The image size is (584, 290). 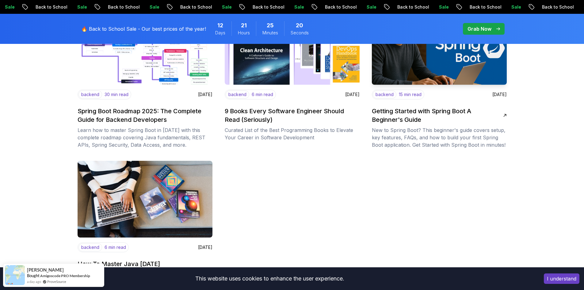 What do you see at coordinates (291, 115) in the screenshot?
I see `h2: 9 Books Every Software Engineer Should Read (Seriously)` at bounding box center [291, 115].